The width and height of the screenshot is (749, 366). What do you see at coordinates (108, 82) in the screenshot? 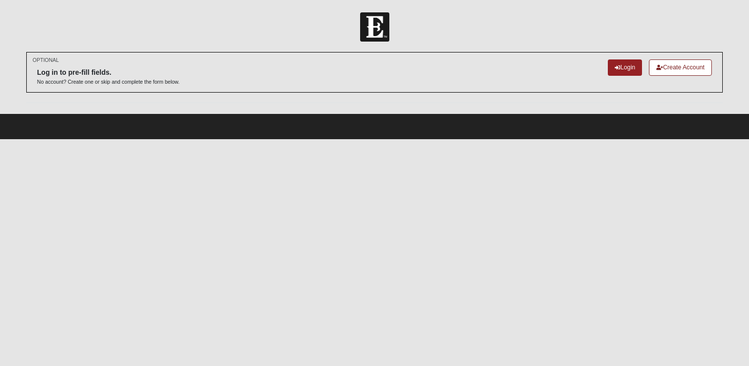
I see `p: No account? Create one or skip and complete the form below.` at bounding box center [108, 82].